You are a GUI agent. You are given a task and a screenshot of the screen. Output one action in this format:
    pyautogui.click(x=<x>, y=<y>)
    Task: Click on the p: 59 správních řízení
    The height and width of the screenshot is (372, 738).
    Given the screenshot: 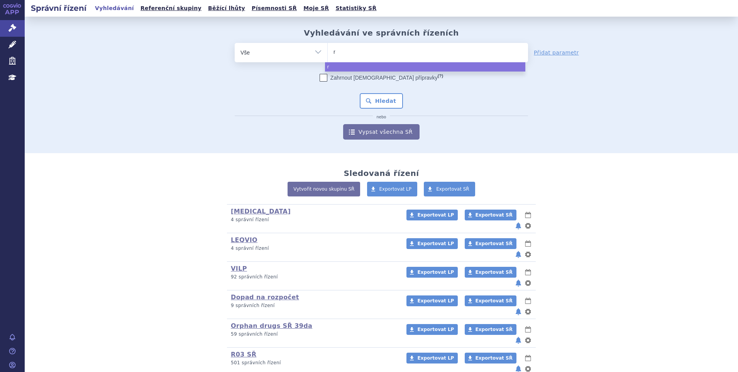 What is the action you would take?
    pyautogui.click(x=314, y=334)
    